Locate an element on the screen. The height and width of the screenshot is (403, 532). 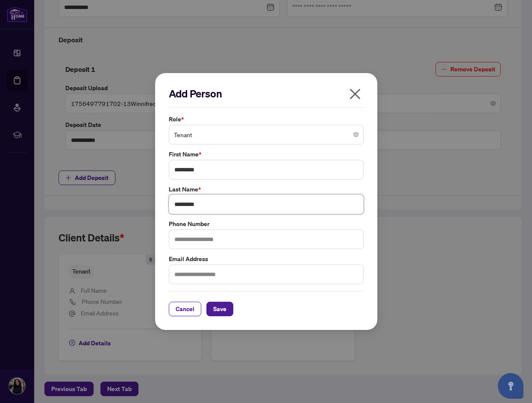
label: Role is located at coordinates (267, 119).